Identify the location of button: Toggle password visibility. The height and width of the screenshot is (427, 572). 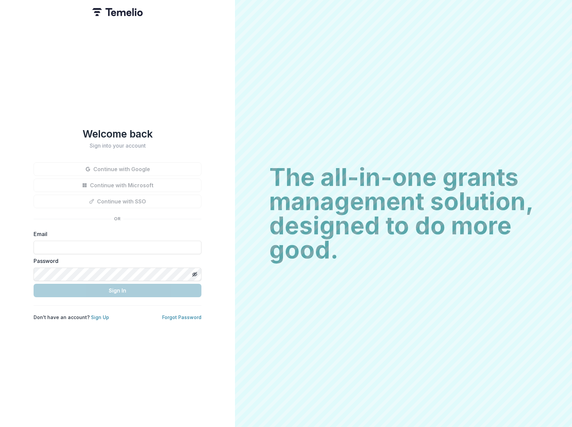
(195, 274).